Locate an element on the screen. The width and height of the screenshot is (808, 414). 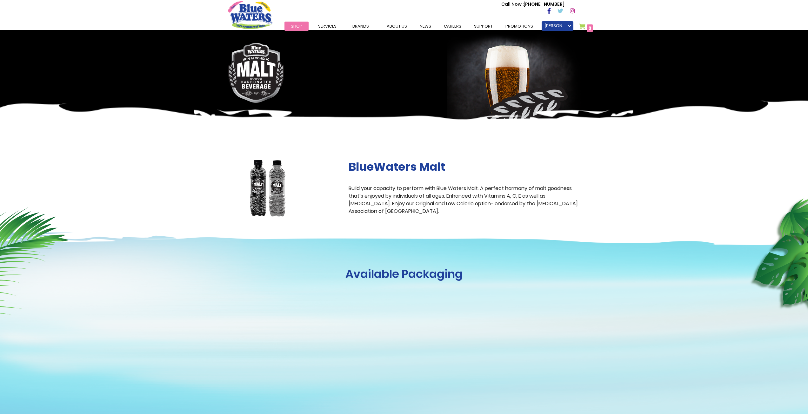
a: store logo is located at coordinates (250, 15).